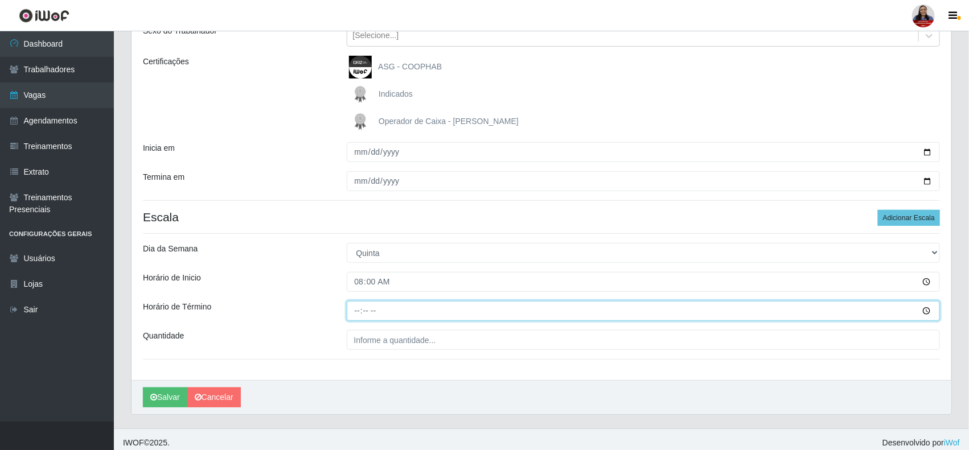 Image resolution: width=969 pixels, height=450 pixels. What do you see at coordinates (363, 95) in the screenshot?
I see `img: Indicados` at bounding box center [363, 95].